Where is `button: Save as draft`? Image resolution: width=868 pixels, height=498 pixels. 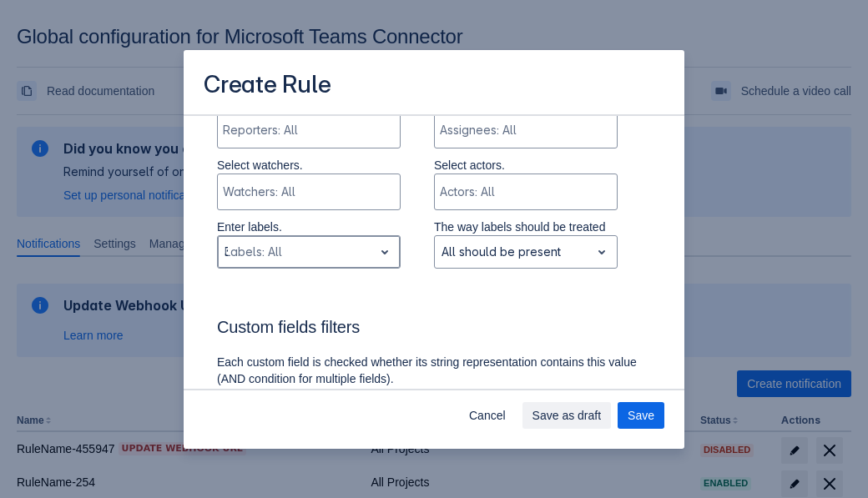 button: Save as draft is located at coordinates (567, 415).